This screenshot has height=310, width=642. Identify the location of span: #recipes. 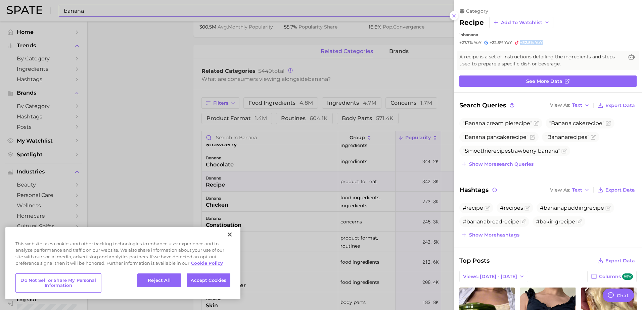
(512, 208).